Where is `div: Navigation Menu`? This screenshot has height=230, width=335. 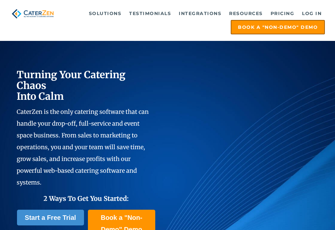 div: Navigation Menu is located at coordinates (195, 21).